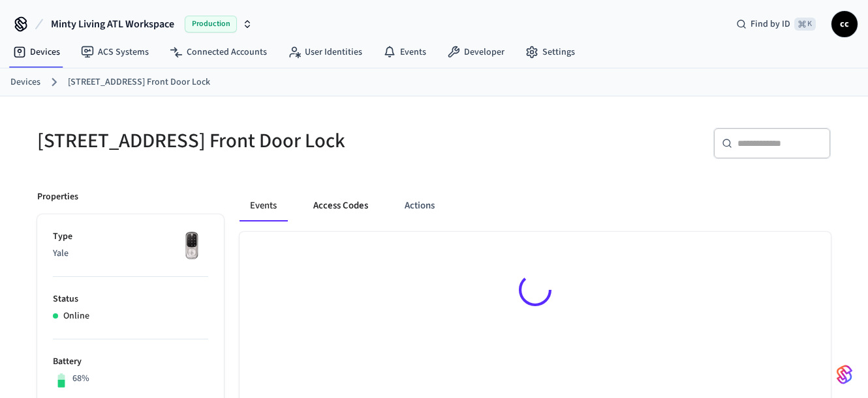 This screenshot has height=398, width=868. Describe the element at coordinates (81, 379) in the screenshot. I see `p: 68%` at that location.